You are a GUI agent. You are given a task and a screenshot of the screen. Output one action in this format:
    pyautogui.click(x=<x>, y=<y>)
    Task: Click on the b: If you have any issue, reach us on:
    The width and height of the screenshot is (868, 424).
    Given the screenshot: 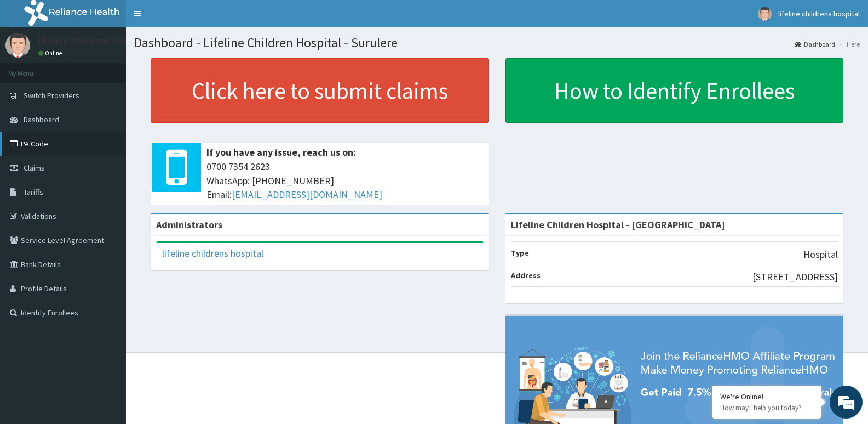 What is the action you would take?
    pyautogui.click(x=281, y=152)
    